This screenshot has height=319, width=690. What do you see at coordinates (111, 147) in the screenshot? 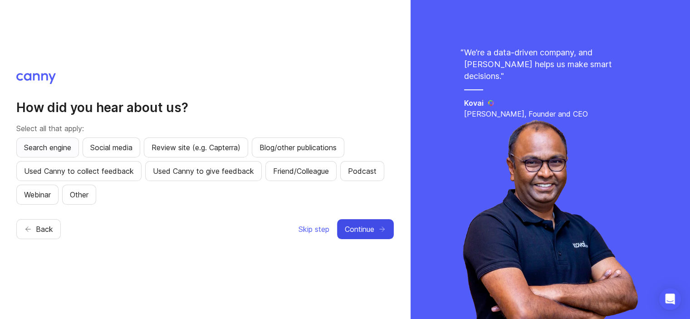
I see `button: Social media` at bounding box center [111, 147].